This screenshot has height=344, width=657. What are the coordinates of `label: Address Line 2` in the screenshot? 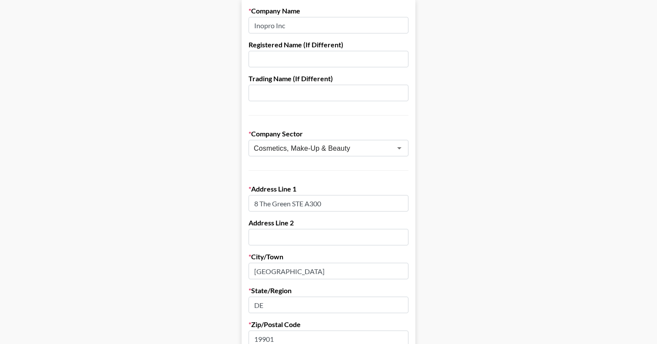 It's located at (329, 223).